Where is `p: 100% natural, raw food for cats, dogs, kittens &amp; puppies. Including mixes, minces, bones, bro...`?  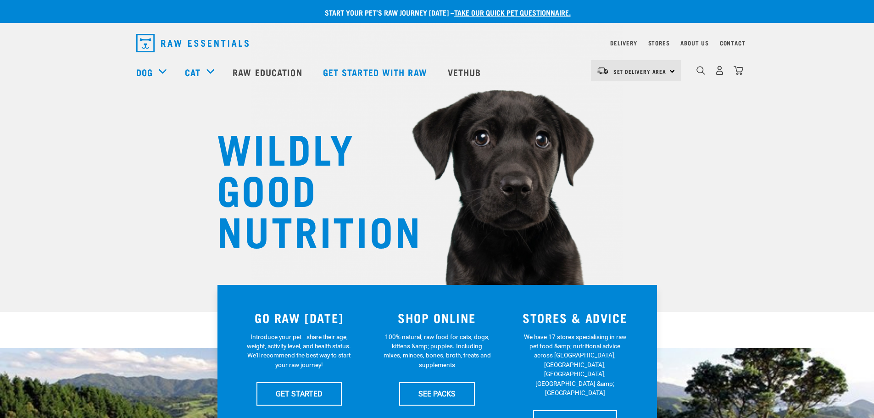
p: 100% natural, raw food for cats, dogs, kittens &amp; puppies. Including mixes, minces, bones, bro... is located at coordinates (437, 351).